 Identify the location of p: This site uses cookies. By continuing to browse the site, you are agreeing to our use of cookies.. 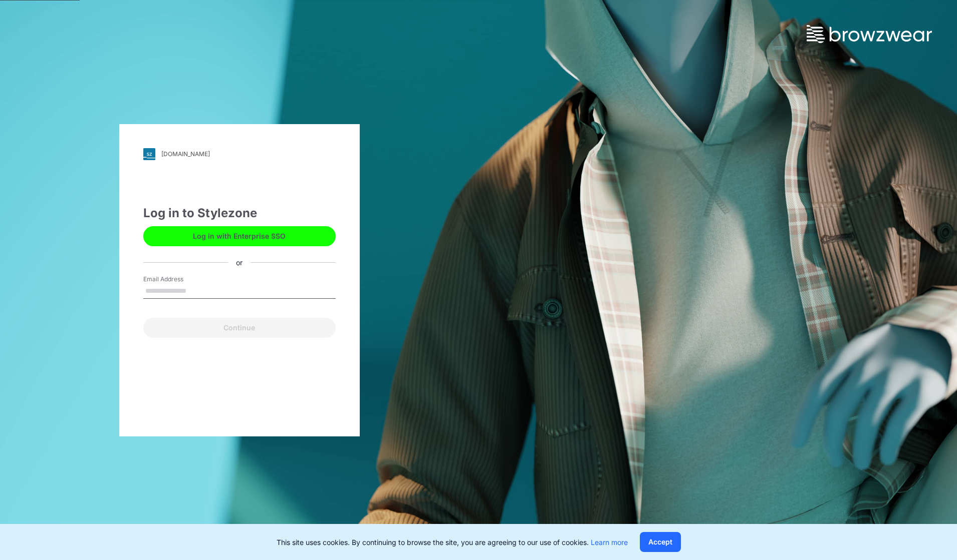
(452, 543).